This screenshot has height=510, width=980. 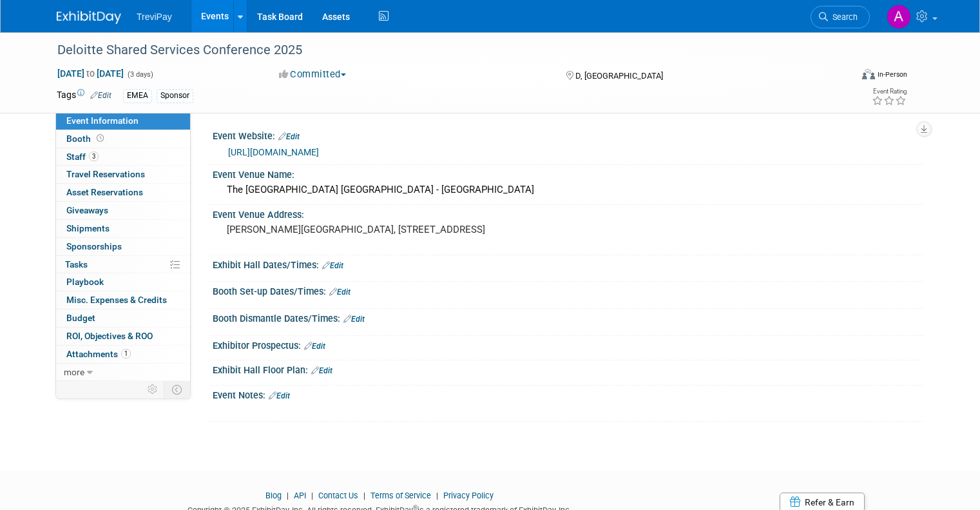 What do you see at coordinates (105, 192) in the screenshot?
I see `span: Asset Reservations` at bounding box center [105, 192].